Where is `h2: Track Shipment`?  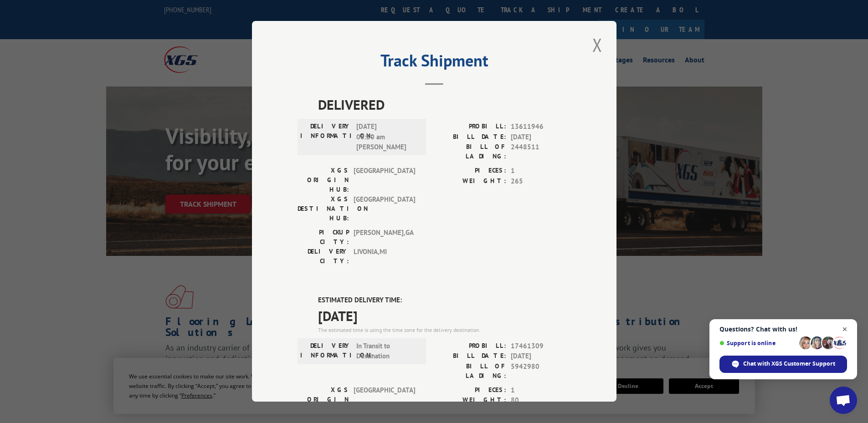 h2: Track Shipment is located at coordinates (434, 63).